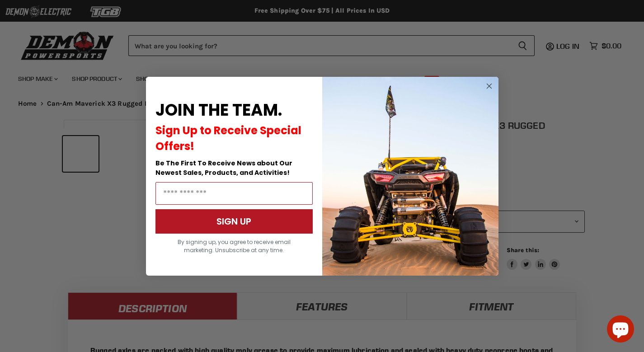 The height and width of the screenshot is (352, 644). Describe the element at coordinates (234, 222) in the screenshot. I see `button: SIGN UP` at that location.